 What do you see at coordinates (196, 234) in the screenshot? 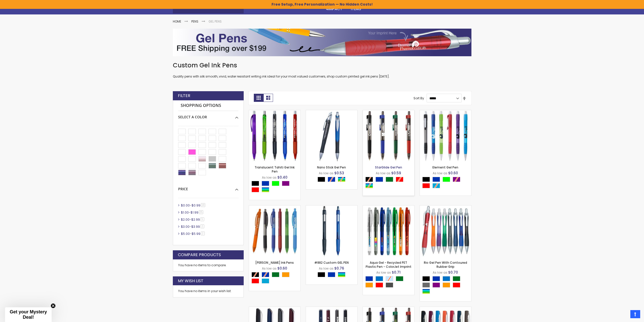
I see `span: $5.99` at bounding box center [196, 234].